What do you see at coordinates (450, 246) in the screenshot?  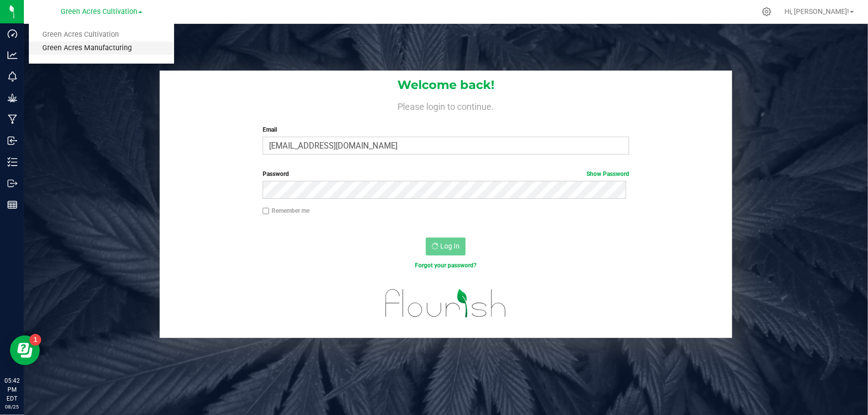 I see `span: Log In` at bounding box center [450, 246].